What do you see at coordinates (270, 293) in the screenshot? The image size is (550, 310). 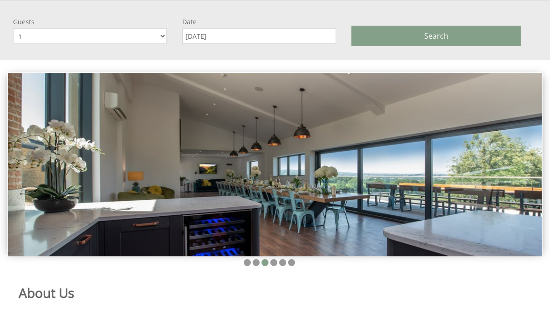 I see `h1: About Us` at bounding box center [270, 293].